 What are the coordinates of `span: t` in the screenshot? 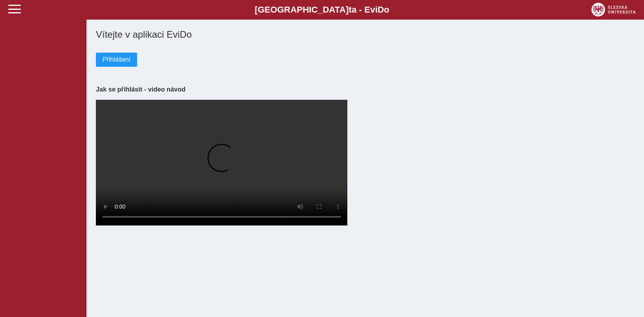 It's located at (350, 9).